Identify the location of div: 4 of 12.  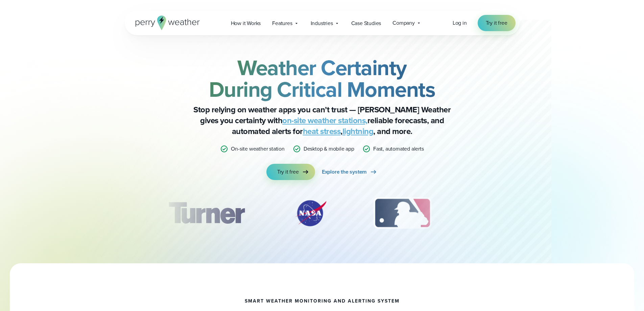
(497, 213).